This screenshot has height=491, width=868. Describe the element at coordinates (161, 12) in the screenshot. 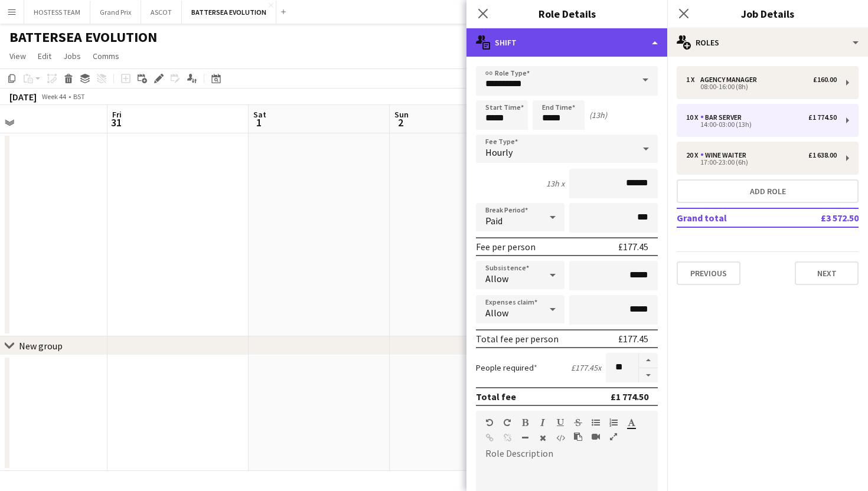

I see `button: ASCOT` at that location.